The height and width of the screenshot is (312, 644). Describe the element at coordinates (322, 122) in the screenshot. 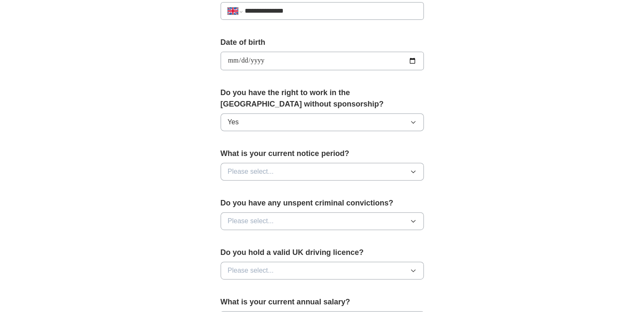

I see `button: Yes` at that location.